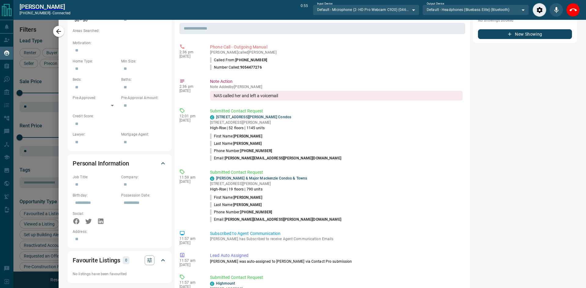  Describe the element at coordinates (96, 261) in the screenshot. I see `h2: Favourite Listings` at that location.